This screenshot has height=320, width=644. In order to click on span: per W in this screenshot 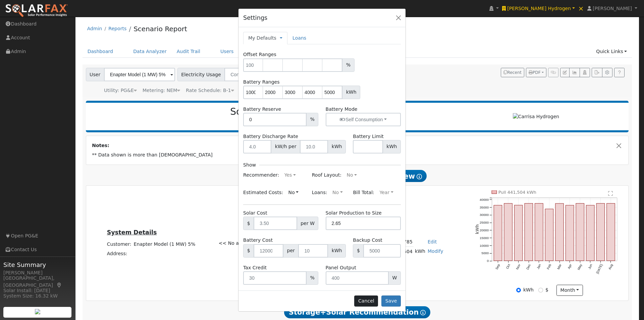, I will do `click(308, 223)`.